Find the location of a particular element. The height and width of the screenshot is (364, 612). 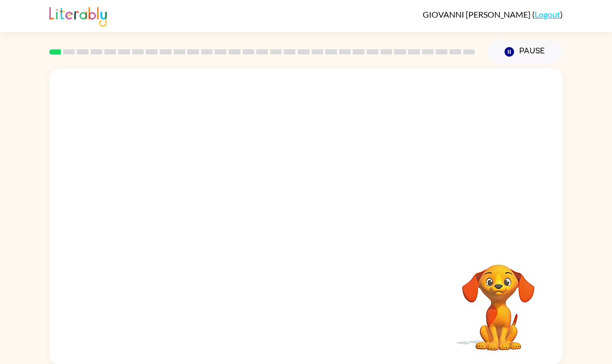

a: Logout is located at coordinates (547, 14).